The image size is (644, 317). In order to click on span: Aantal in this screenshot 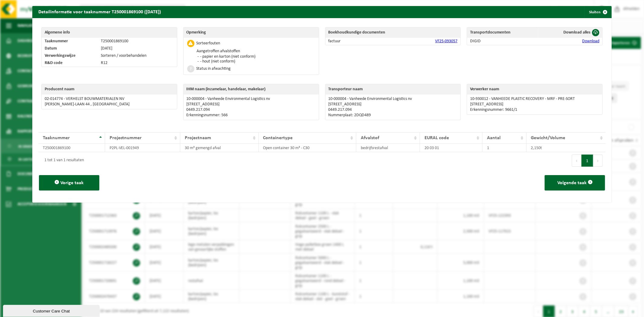, I will do `click(494, 138)`.